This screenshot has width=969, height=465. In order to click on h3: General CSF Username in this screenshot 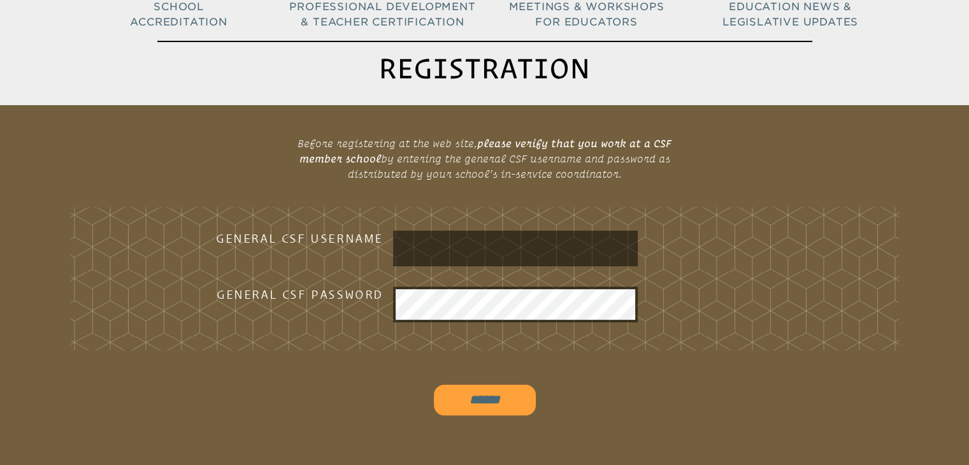, I will do `click(281, 238)`.